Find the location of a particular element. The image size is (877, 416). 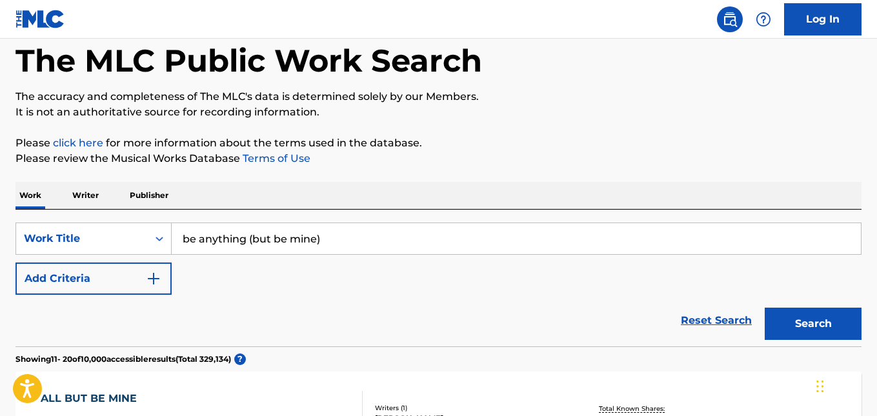

p: Publisher is located at coordinates (149, 196).